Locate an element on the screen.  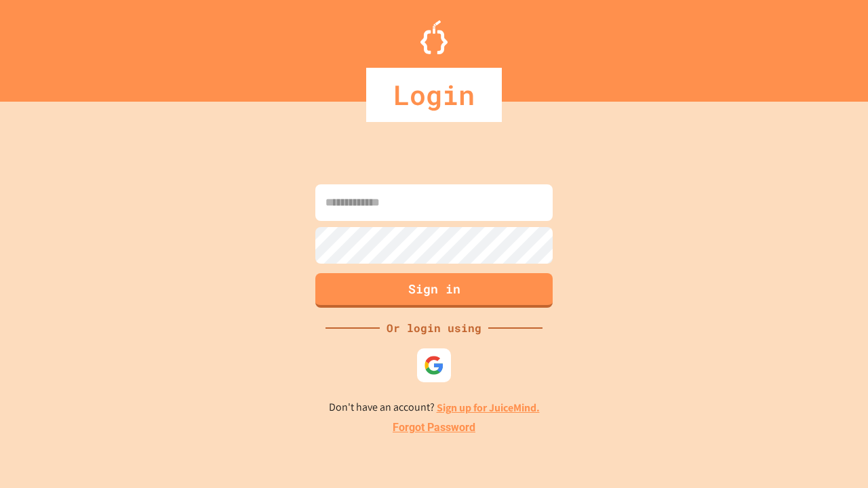
img: google-icon.svg is located at coordinates (434, 365).